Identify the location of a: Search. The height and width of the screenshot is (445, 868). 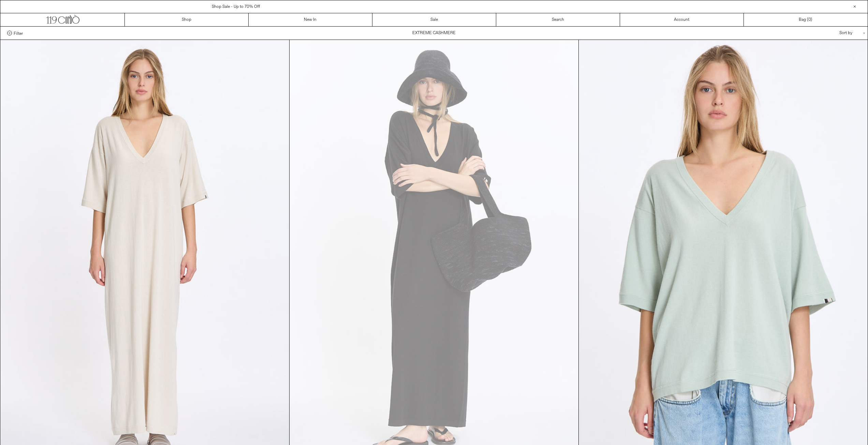
(558, 20).